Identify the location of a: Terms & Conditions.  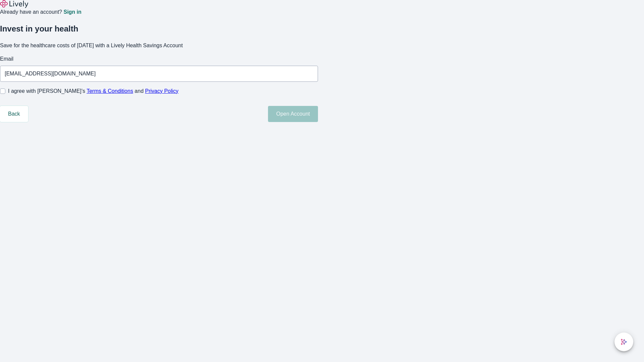
(109, 91).